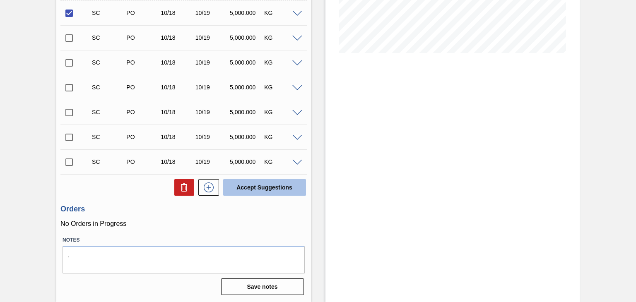  Describe the element at coordinates (264, 187) in the screenshot. I see `button: Accept Suggestions` at that location.